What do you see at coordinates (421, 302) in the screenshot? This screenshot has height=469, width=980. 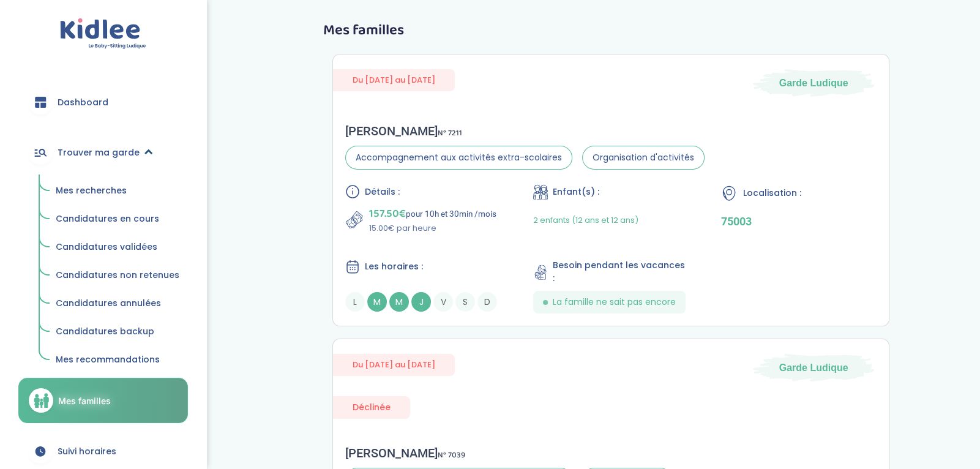 I see `span: J` at bounding box center [421, 302].